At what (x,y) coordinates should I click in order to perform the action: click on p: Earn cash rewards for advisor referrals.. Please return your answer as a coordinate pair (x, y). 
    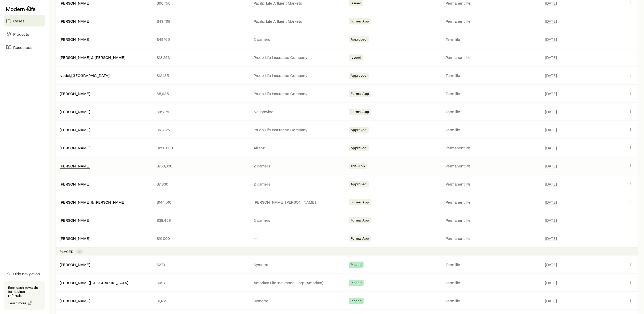
    Looking at the image, I should click on (24, 292).